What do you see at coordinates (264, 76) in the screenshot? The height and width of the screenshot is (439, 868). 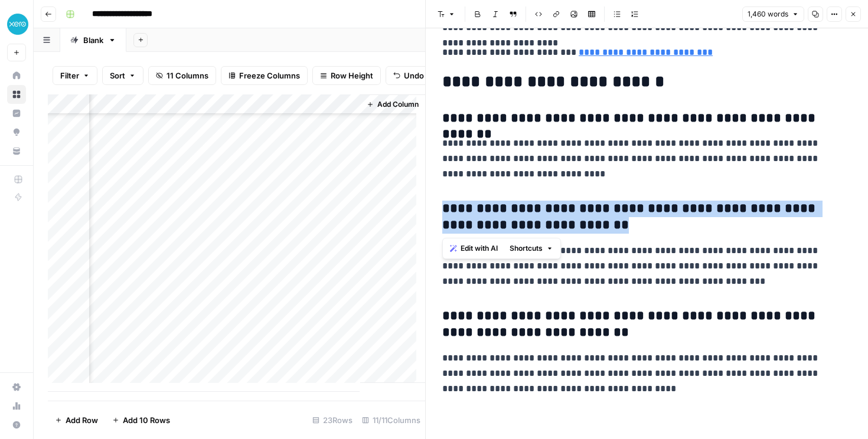 I see `button: Freeze Columns` at bounding box center [264, 76].